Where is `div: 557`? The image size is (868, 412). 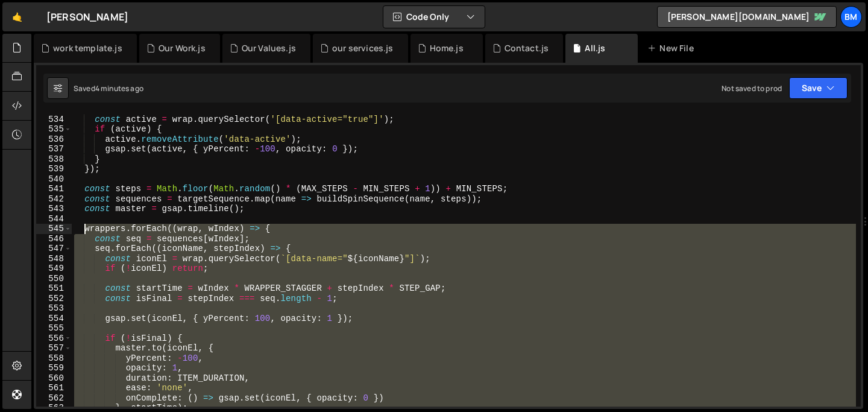 div: 557 is located at coordinates (54, 348).